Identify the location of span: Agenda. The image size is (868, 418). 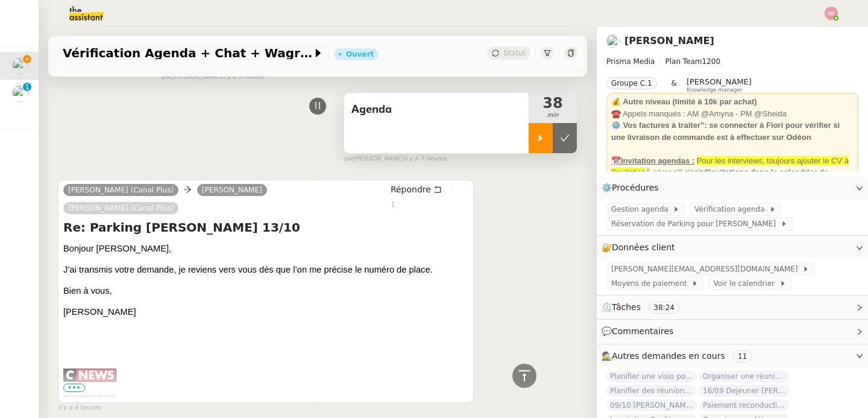
(437, 110).